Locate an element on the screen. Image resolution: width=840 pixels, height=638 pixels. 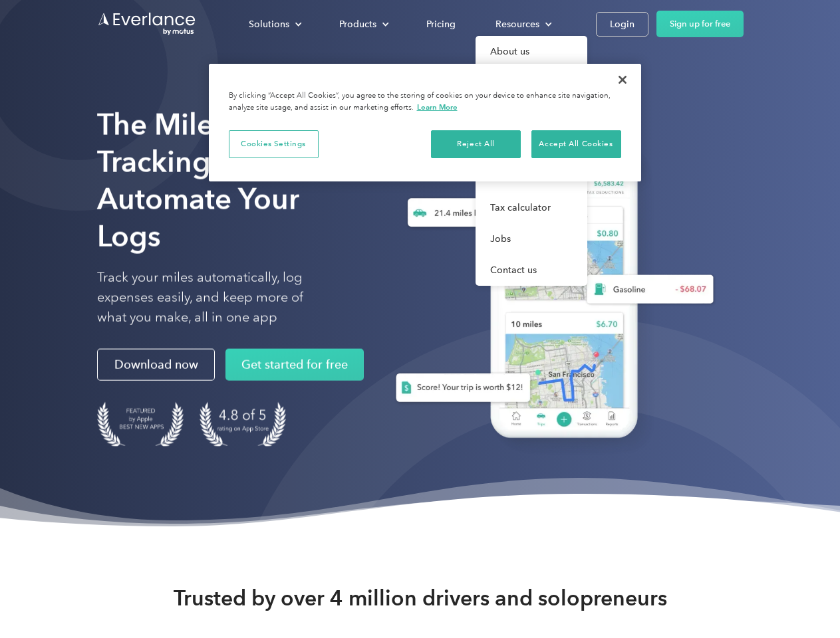
div: Pricing is located at coordinates (441, 24).